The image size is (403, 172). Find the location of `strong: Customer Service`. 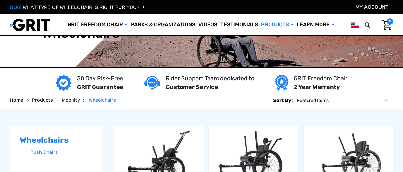

strong: Customer Service is located at coordinates (192, 87).